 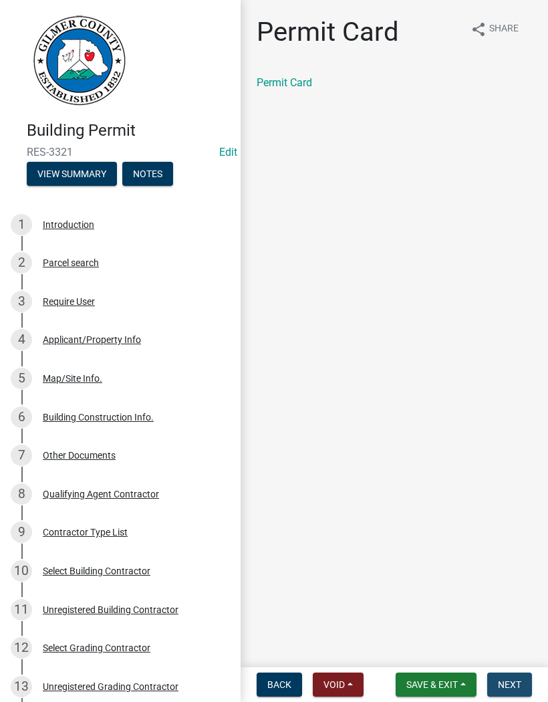 I want to click on span: Next, so click(x=510, y=685).